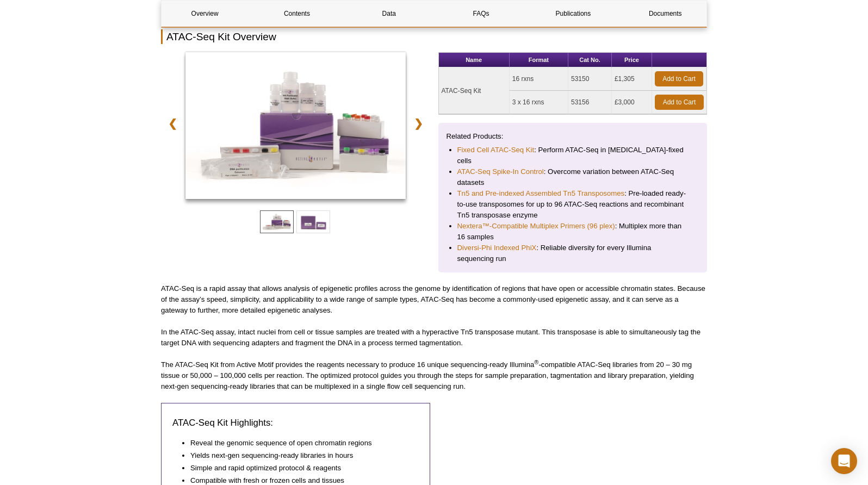  I want to click on img: ATAC-Seq Kit, so click(295, 126).